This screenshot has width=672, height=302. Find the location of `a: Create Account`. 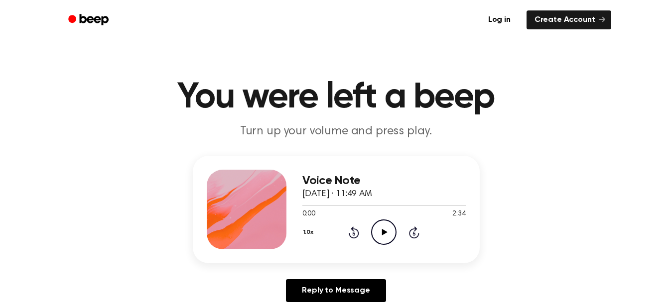

a: Create Account is located at coordinates (569, 20).